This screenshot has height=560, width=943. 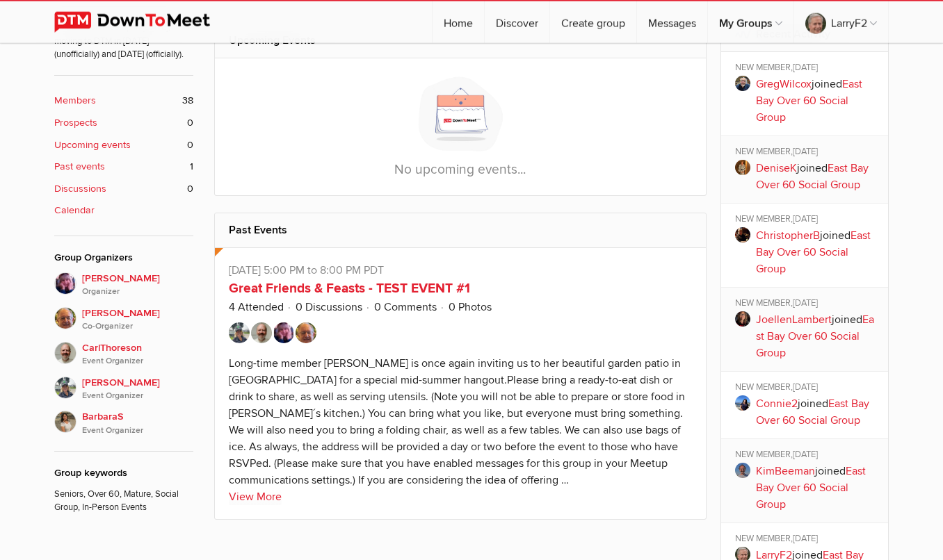 I want to click on i: Organizer, so click(x=138, y=292).